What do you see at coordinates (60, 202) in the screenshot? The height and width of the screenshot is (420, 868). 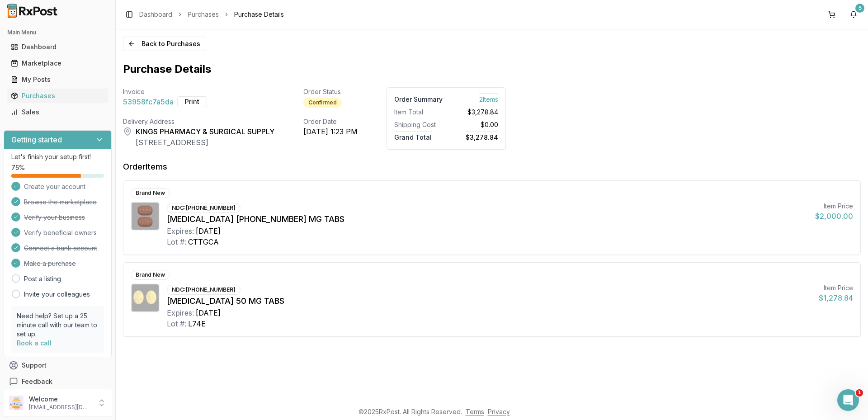 I see `span: Browse the marketplace` at bounding box center [60, 202].